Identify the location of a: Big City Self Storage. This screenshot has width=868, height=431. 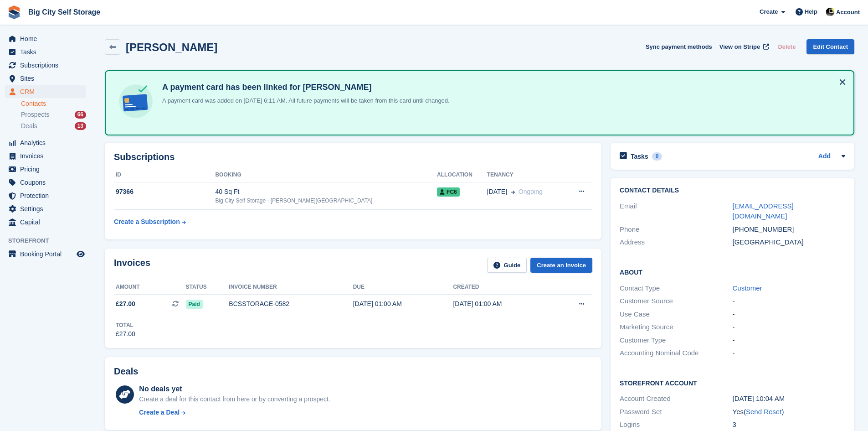
(64, 12).